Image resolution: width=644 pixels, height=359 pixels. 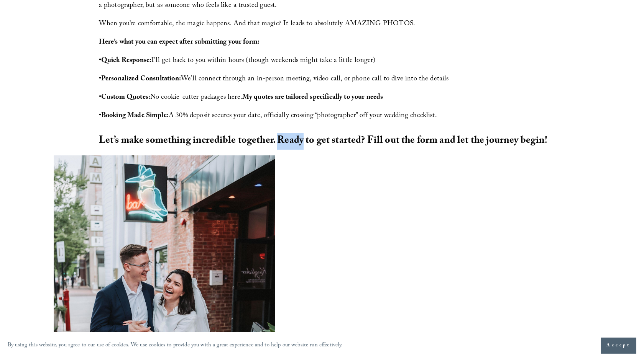 I want to click on strong: Custom Quotes:, so click(x=126, y=98).